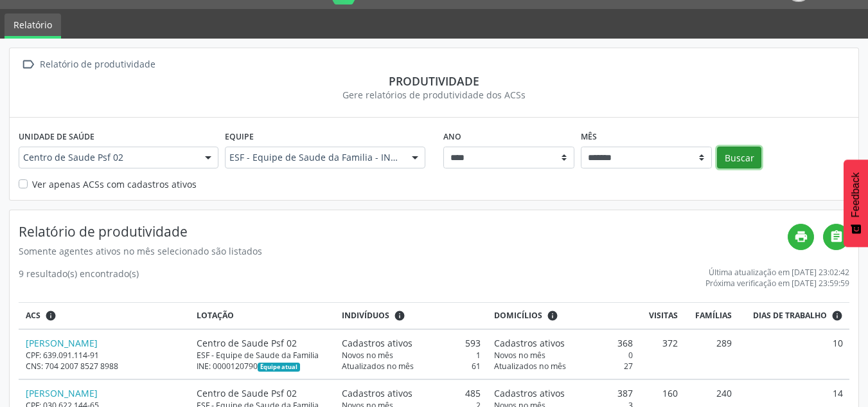  Describe the element at coordinates (105, 365) in the screenshot. I see `div: CNS: 704 2007 8527 8988` at that location.